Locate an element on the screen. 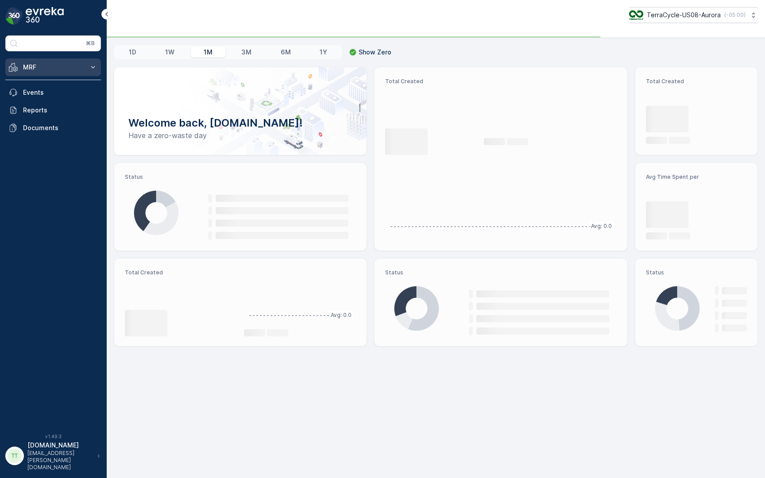  p: 3M is located at coordinates (246, 52).